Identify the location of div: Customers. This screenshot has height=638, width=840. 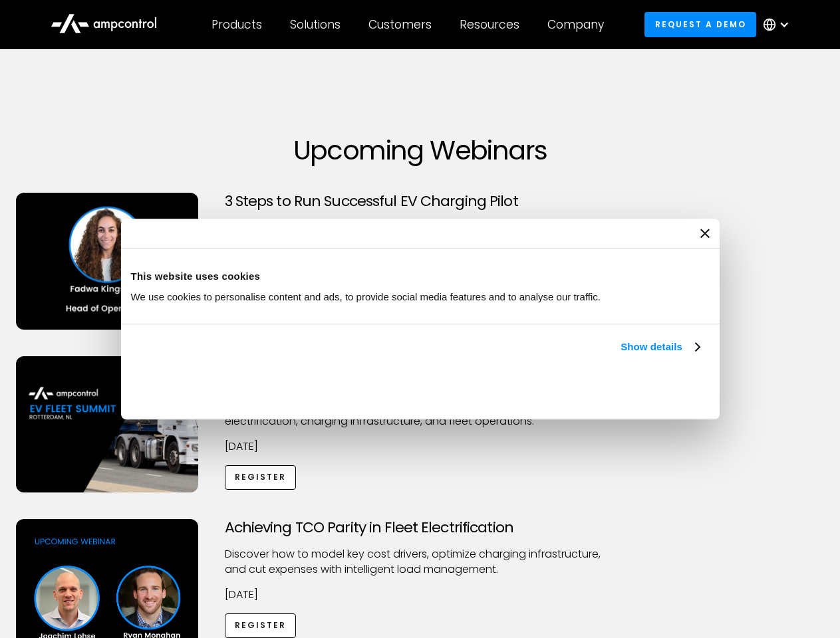
(400, 24).